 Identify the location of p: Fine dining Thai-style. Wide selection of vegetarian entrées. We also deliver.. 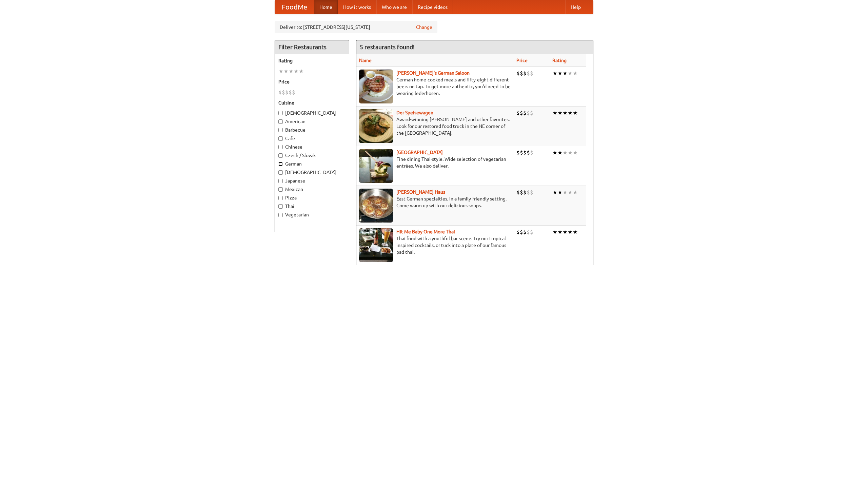
(435, 163).